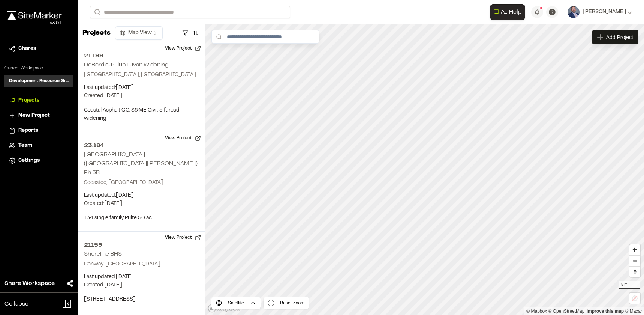 Image resolution: width=644 pixels, height=315 pixels. I want to click on button: Reset bearing to north, so click(635, 271).